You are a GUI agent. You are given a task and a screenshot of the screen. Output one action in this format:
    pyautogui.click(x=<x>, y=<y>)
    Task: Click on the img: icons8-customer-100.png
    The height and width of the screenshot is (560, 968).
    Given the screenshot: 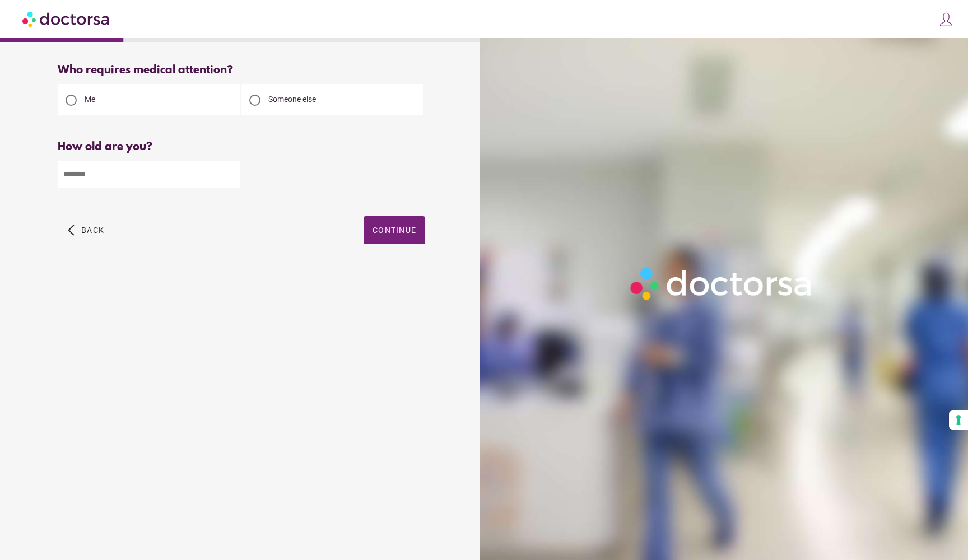 What is the action you would take?
    pyautogui.click(x=947, y=20)
    